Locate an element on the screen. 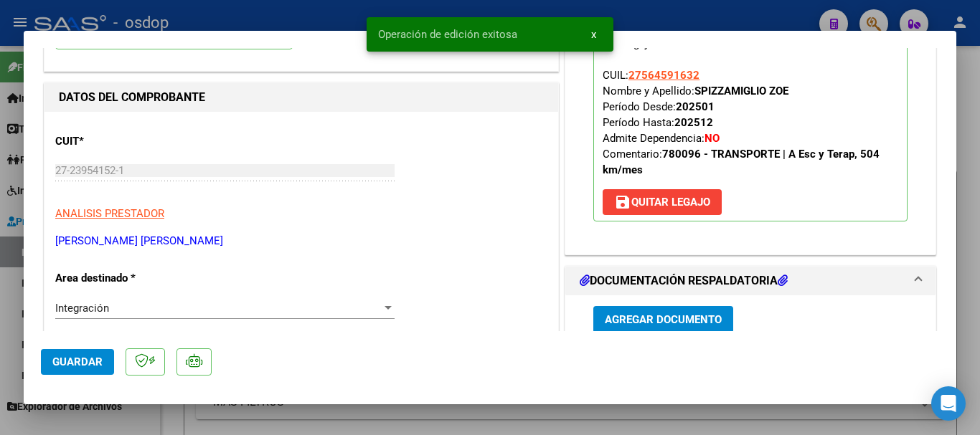 The width and height of the screenshot is (980, 435). button: Guardar is located at coordinates (78, 362).